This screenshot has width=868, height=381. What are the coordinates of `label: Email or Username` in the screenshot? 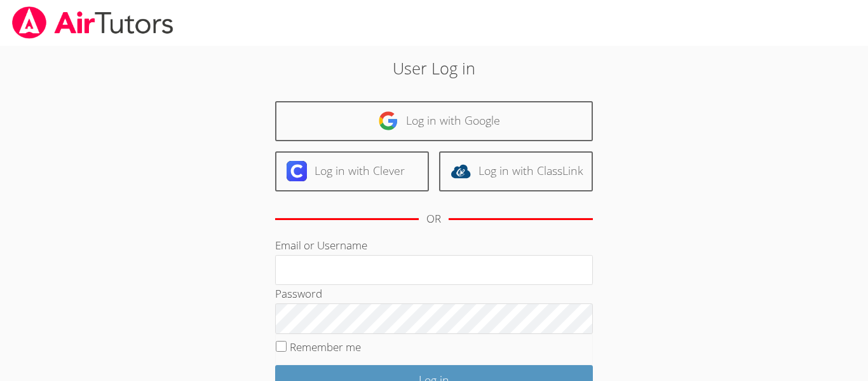 It's located at (321, 245).